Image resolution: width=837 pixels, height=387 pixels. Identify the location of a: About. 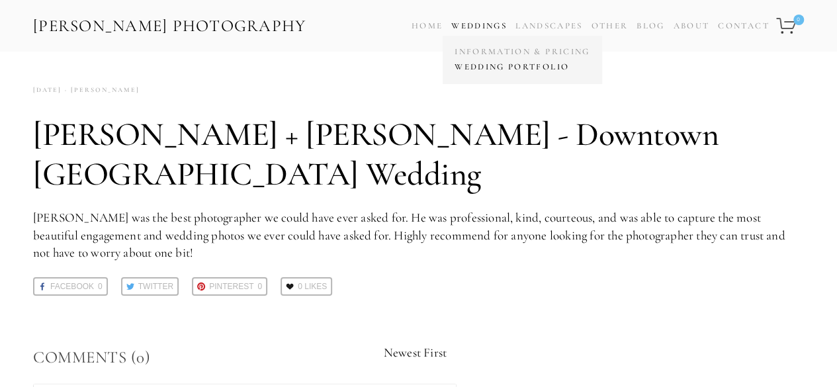
(690, 26).